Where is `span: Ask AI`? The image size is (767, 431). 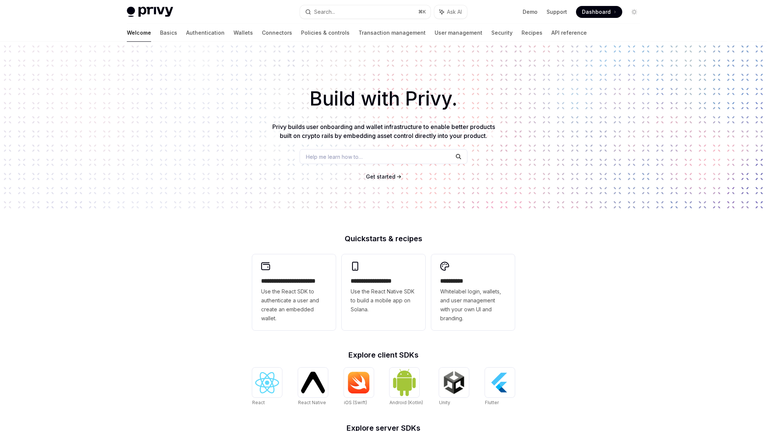
span: Ask AI is located at coordinates (454, 12).